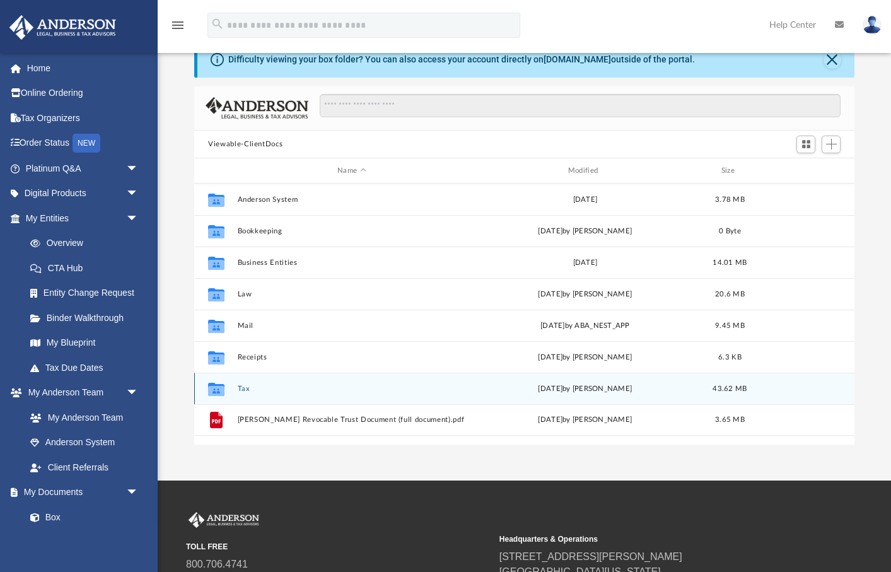  Describe the element at coordinates (730, 231) in the screenshot. I see `span: 0 Byte` at that location.